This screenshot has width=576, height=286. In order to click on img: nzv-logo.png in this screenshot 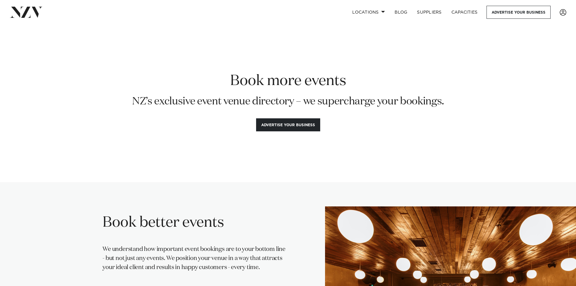, I will do `click(26, 12)`.